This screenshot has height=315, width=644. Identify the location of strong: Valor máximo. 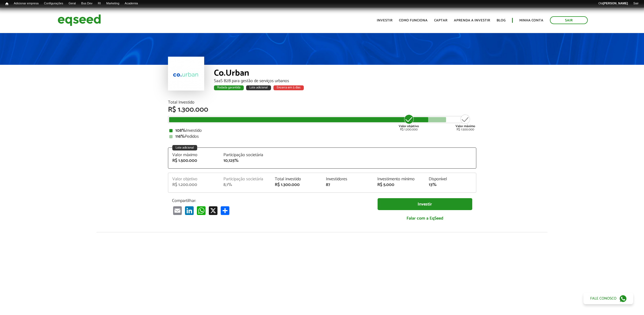
(465, 126).